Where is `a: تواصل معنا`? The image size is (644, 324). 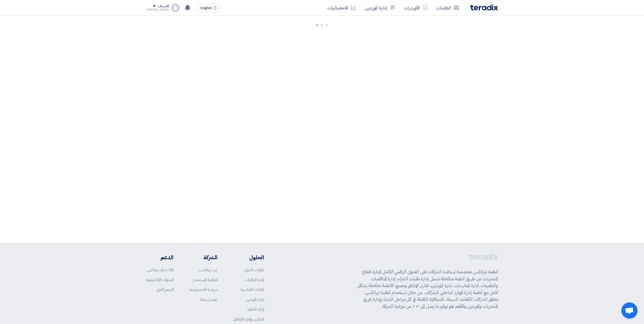
a: تواصل معنا is located at coordinates (208, 300).